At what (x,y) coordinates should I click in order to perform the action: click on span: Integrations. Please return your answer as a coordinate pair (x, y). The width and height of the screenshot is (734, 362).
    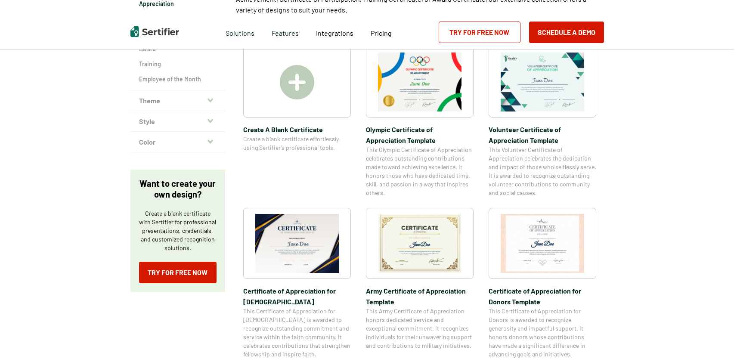
    Looking at the image, I should click on (335, 33).